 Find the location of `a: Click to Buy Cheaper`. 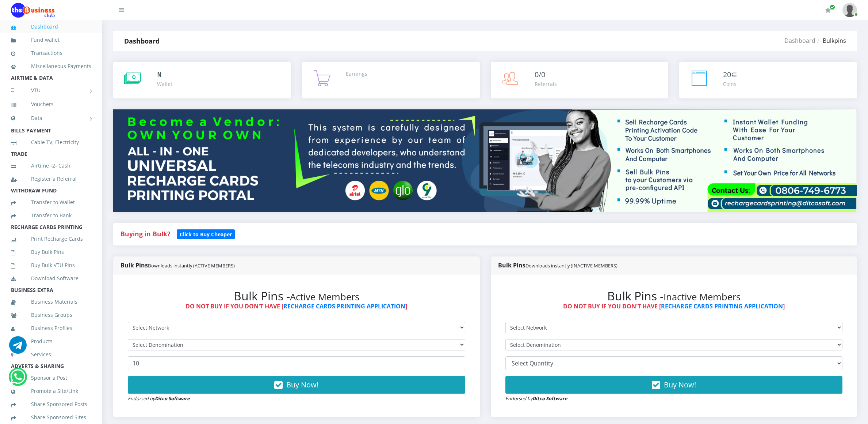

a: Click to Buy Cheaper is located at coordinates (206, 234).